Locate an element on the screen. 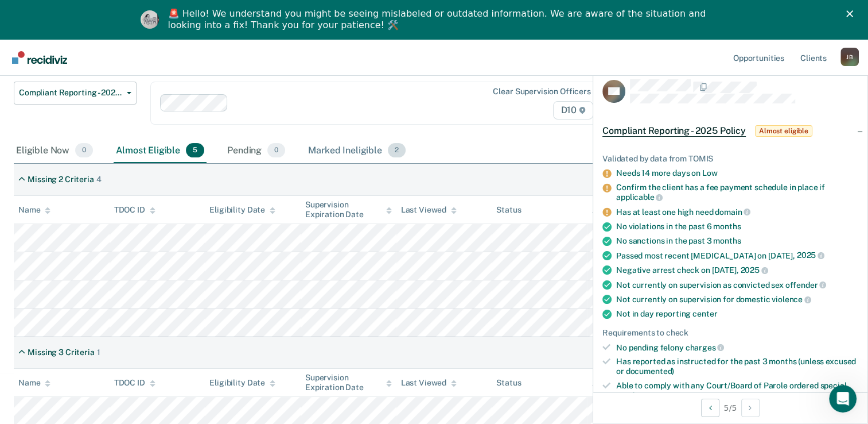  div: Compliant Reporting - 2025 PolicyAlmost eligible is located at coordinates (731, 131).